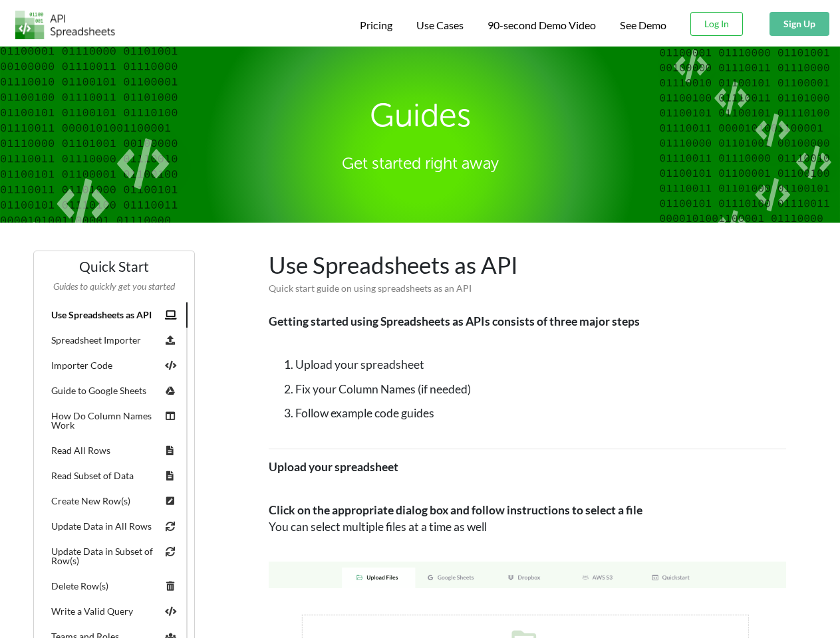 The height and width of the screenshot is (638, 840). Describe the element at coordinates (643, 26) in the screenshot. I see `a: See Demo` at that location.